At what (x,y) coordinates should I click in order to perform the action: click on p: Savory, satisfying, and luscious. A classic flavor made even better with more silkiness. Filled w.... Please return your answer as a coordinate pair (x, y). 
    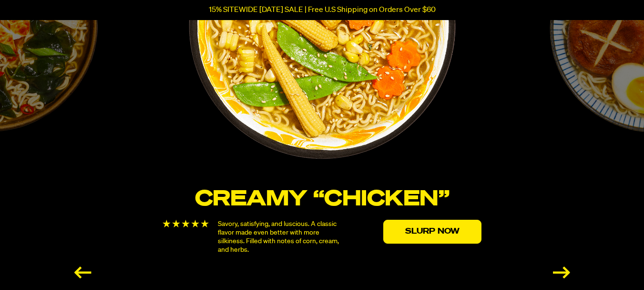
    Looking at the image, I should click on (280, 237).